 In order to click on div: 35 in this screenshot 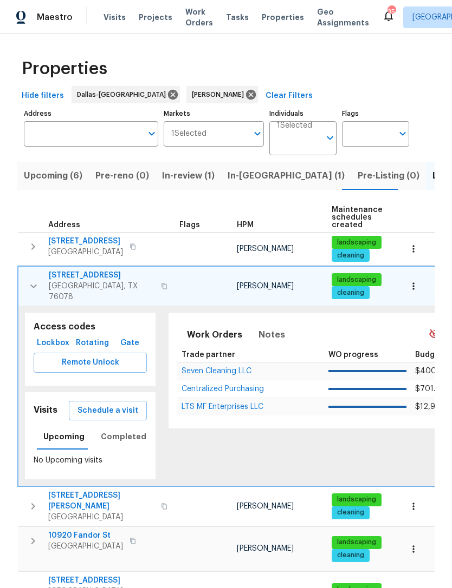, I will do `click(391, 12)`.